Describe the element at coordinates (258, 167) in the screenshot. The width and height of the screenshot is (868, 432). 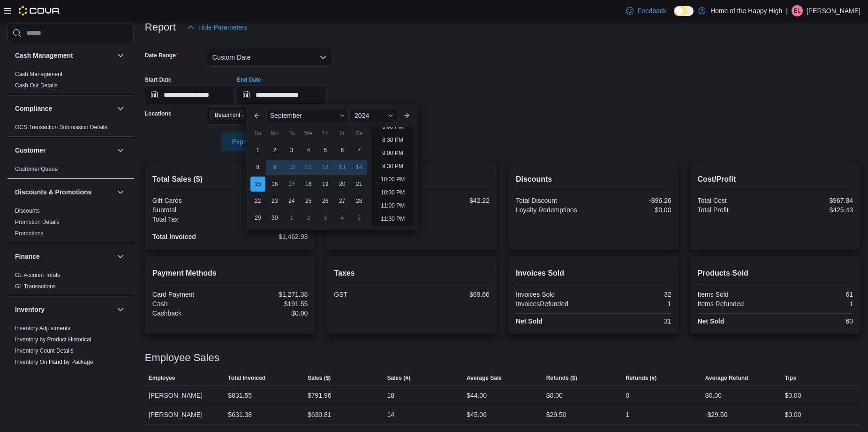
I see `div: day-8` at that location.